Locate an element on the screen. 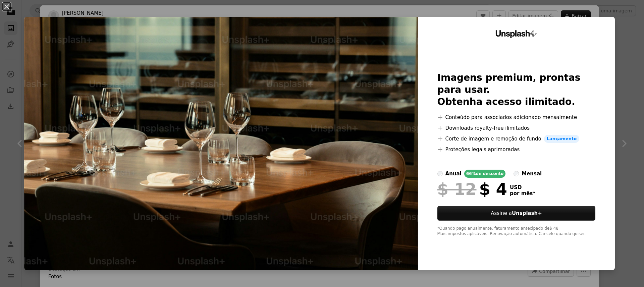  button: Assine aUnsplash+ is located at coordinates (517, 213).